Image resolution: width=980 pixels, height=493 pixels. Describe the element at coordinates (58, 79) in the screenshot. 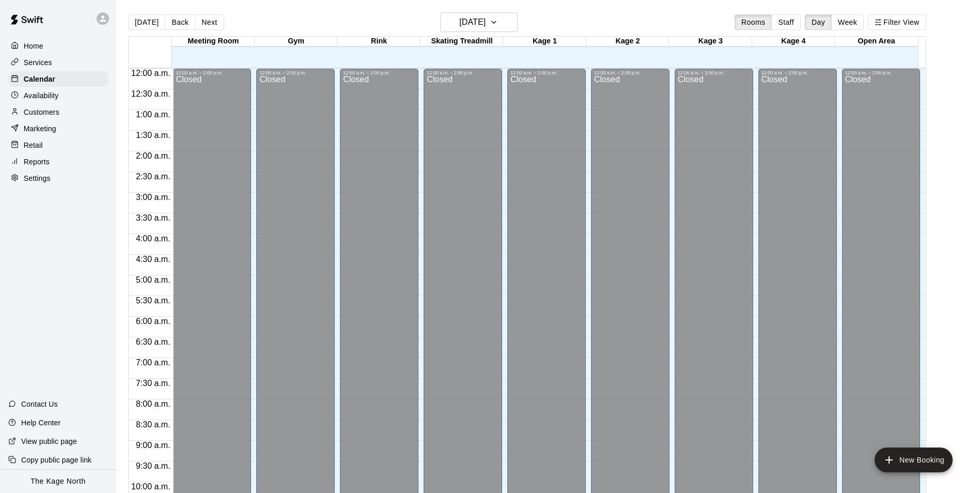

I see `div: Calendar` at that location.